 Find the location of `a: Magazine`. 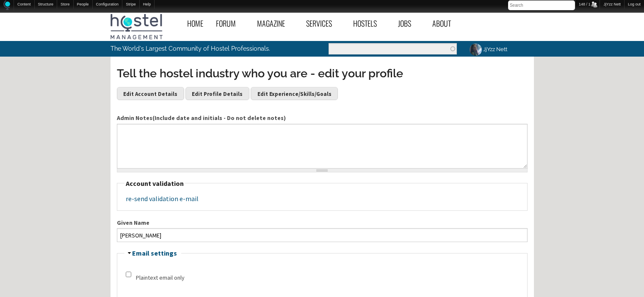

a: Magazine is located at coordinates (275, 23).